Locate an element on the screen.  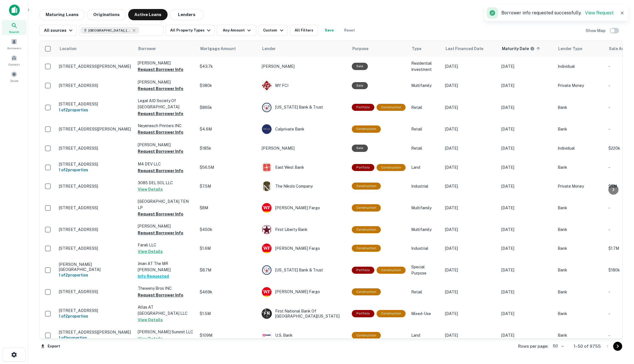
p: $1.5M is located at coordinates (228, 314).